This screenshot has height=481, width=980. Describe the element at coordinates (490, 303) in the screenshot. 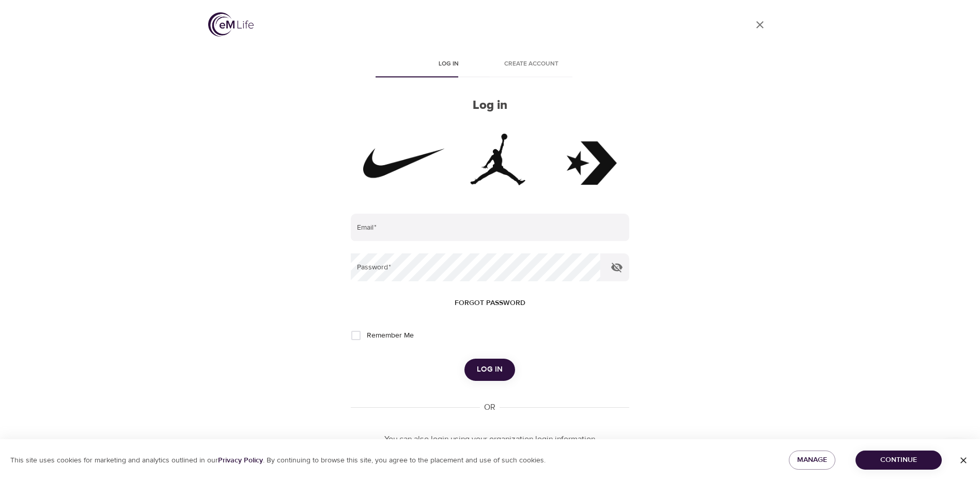

I see `span: Forgot password` at that location.